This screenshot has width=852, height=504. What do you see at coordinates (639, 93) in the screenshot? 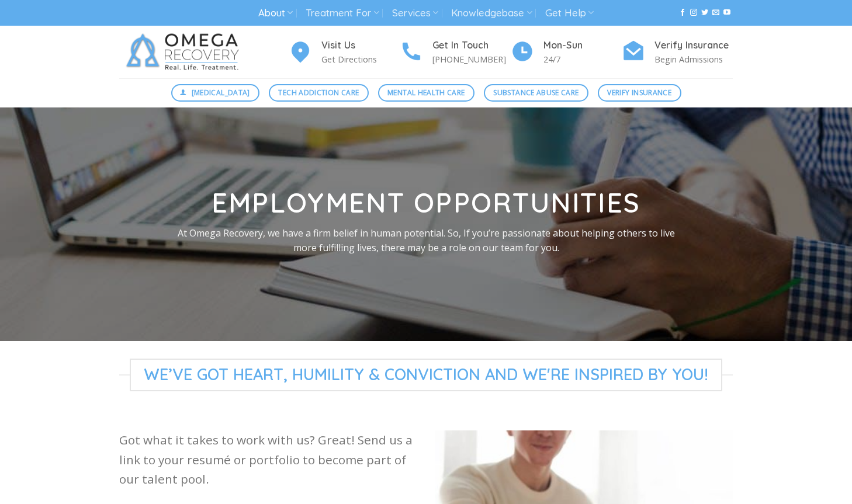
I see `a: Verify Insurance` at bounding box center [639, 93].